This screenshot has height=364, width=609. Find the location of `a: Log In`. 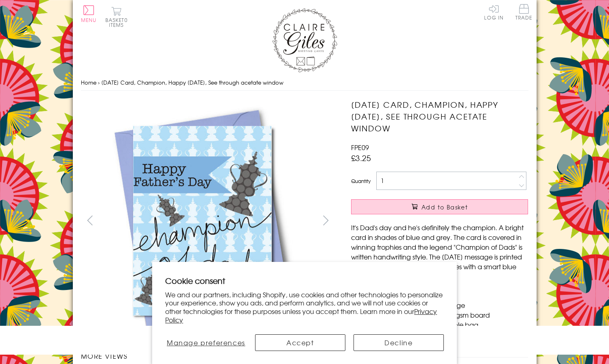

a: Log In is located at coordinates (494, 12).